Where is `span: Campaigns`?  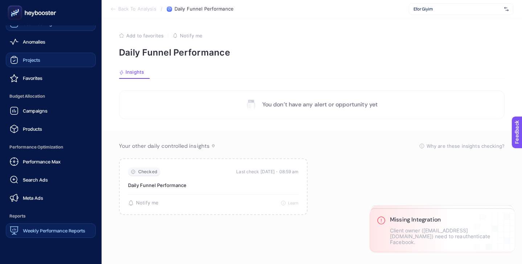
span: Campaigns is located at coordinates (35, 111).